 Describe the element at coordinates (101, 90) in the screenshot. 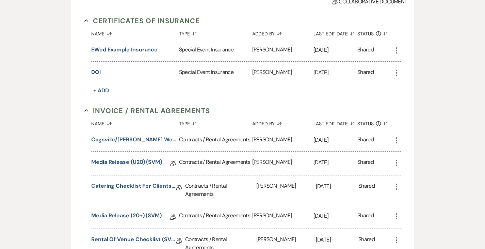

I see `span: + Add` at that location.